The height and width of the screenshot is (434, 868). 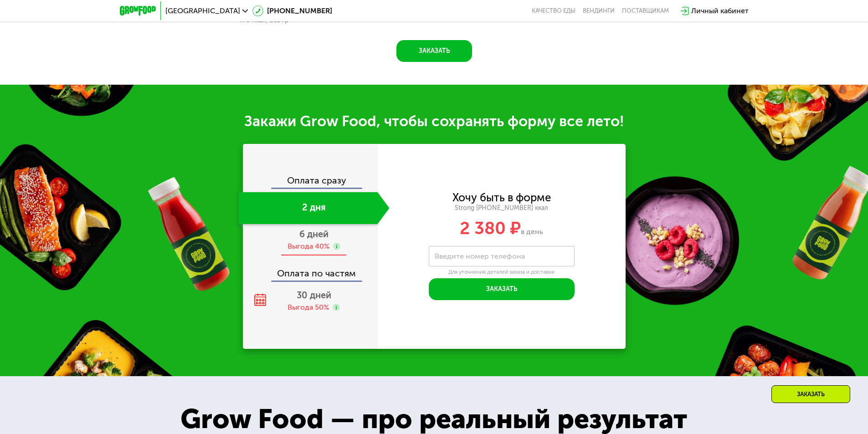 I want to click on div: Оплата по частям, so click(x=311, y=270).